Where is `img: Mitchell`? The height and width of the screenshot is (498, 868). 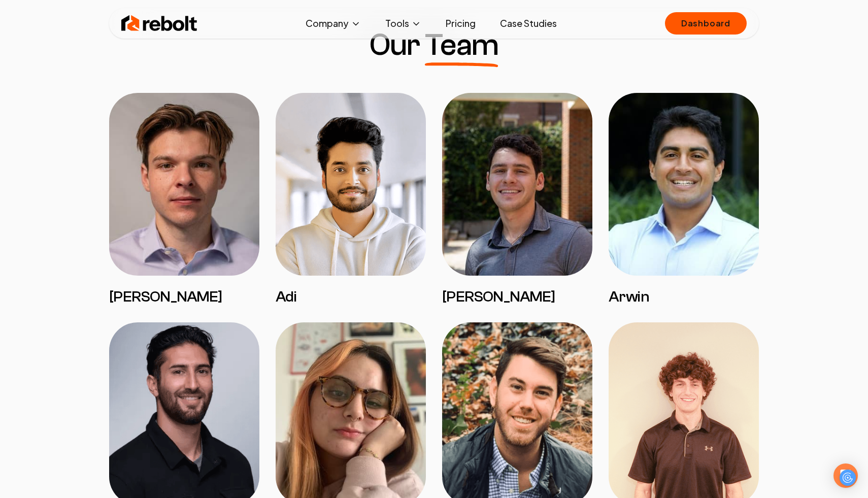 img: Mitchell is located at coordinates (517, 185).